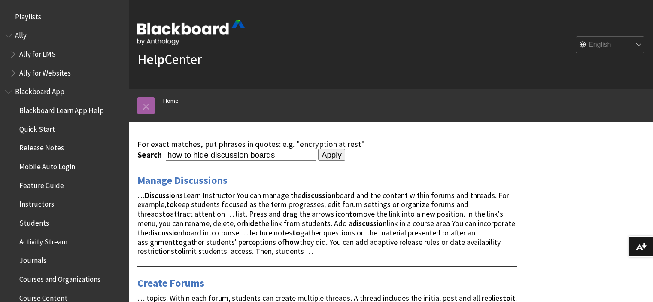  I want to click on strong: how, so click(292, 242).